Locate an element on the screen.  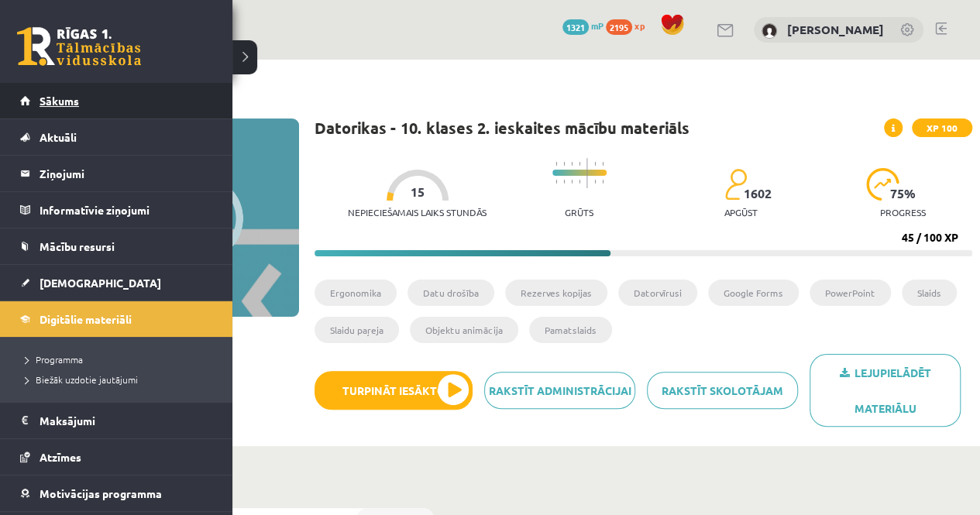
img: students-c634bb4e5e11cddfef0936a35e636f08e4e9abd3cc4e673bd6f9a4125e45ecb1.svg is located at coordinates (735, 184).